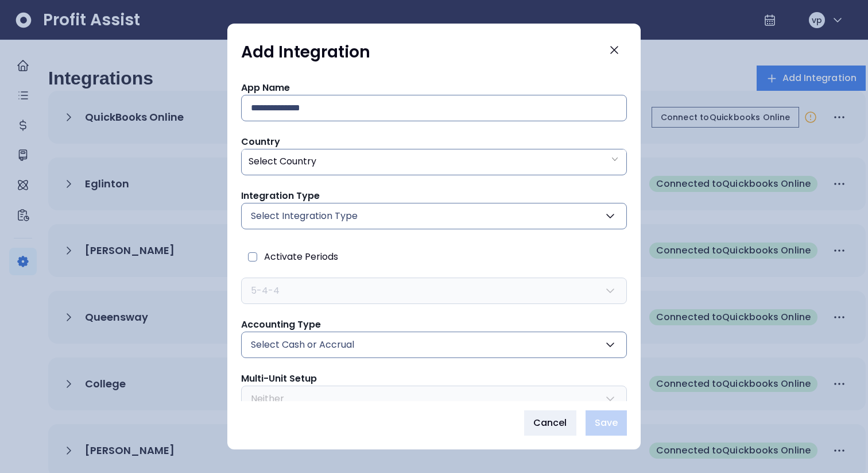 Image resolution: width=868 pixels, height=473 pixels. Describe the element at coordinates (280, 324) in the screenshot. I see `span: Accounting Type` at that location.